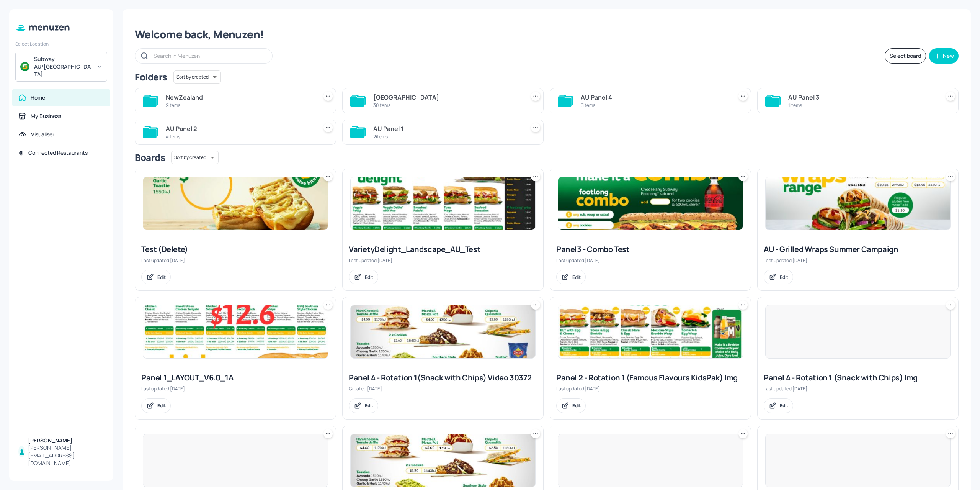 This screenshot has width=980, height=490. What do you see at coordinates (858, 378) in the screenshot?
I see `div: Panel 4 - Rotation 1 (Snack with Chips) Img` at bounding box center [858, 378].